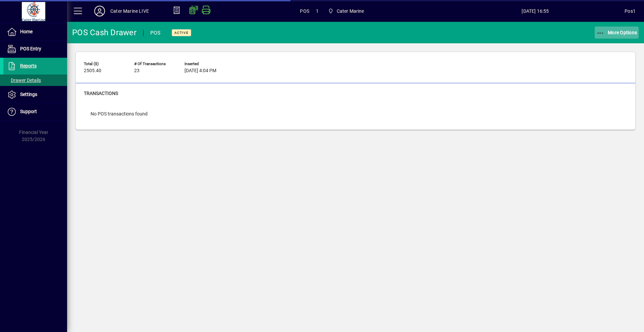 This screenshot has height=332, width=644. I want to click on a: Support, so click(35, 112).